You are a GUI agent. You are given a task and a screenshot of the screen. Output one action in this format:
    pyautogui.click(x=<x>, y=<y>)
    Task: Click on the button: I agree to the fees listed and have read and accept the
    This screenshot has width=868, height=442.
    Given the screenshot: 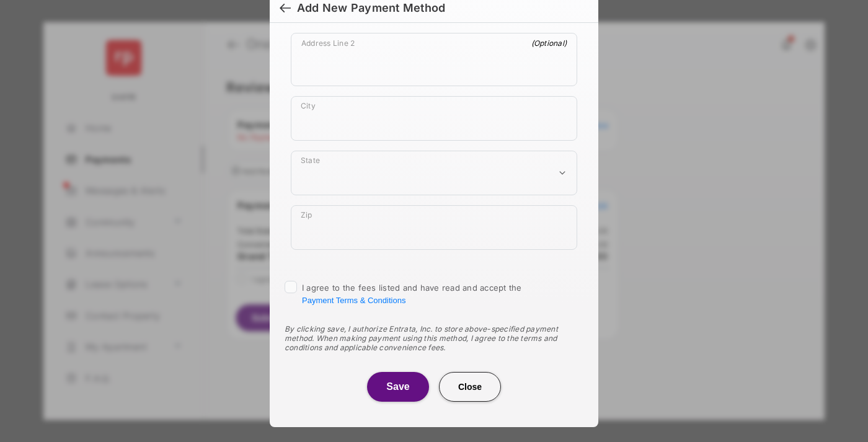 What is the action you would take?
    pyautogui.click(x=353, y=300)
    